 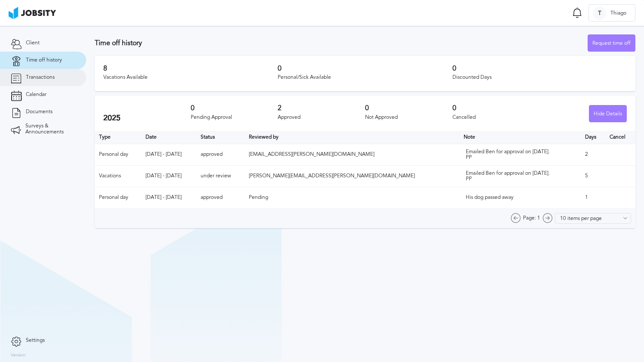 What do you see at coordinates (408, 118) in the screenshot?
I see `div: Not Approved` at bounding box center [408, 118].